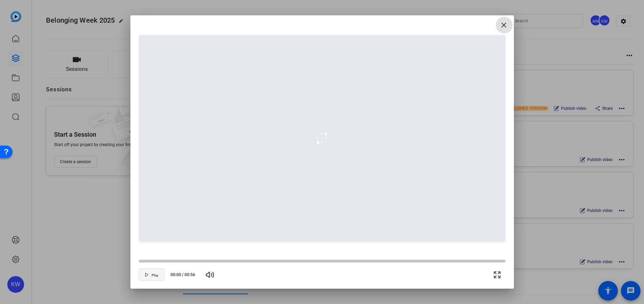 Image resolution: width=644 pixels, height=304 pixels. What do you see at coordinates (174, 275) in the screenshot?
I see `span: 00:00` at bounding box center [174, 275].